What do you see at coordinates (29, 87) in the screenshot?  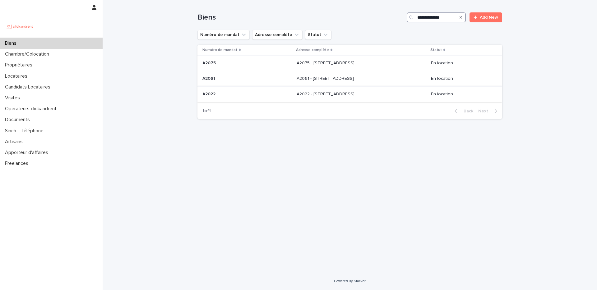 I see `p: Candidats Locataires` at bounding box center [29, 87].